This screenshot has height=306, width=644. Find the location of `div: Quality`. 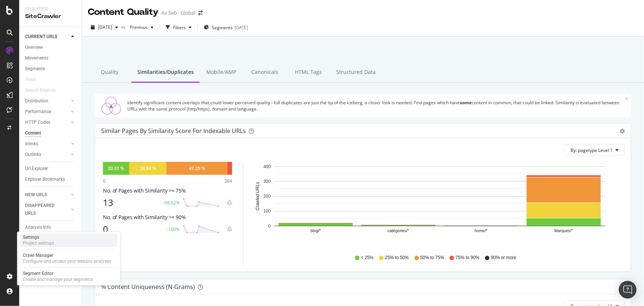

div: Quality is located at coordinates (110, 72).